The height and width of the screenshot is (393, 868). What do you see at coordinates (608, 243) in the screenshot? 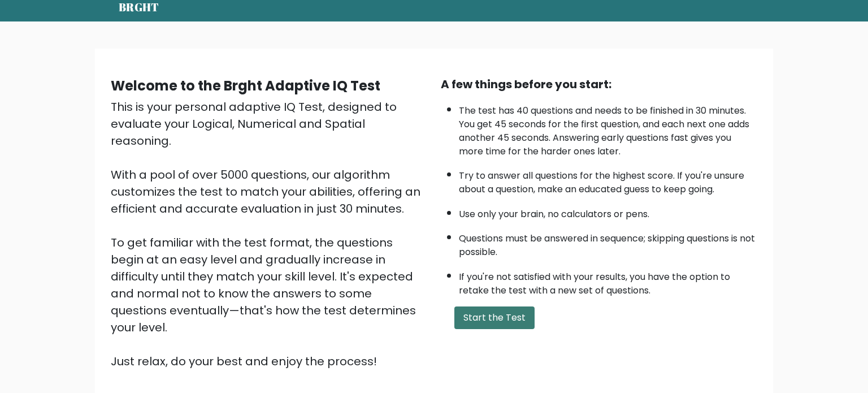
I see `li: Questions must be answered in sequence; skipping questions is not possible.` at bounding box center [608, 243].